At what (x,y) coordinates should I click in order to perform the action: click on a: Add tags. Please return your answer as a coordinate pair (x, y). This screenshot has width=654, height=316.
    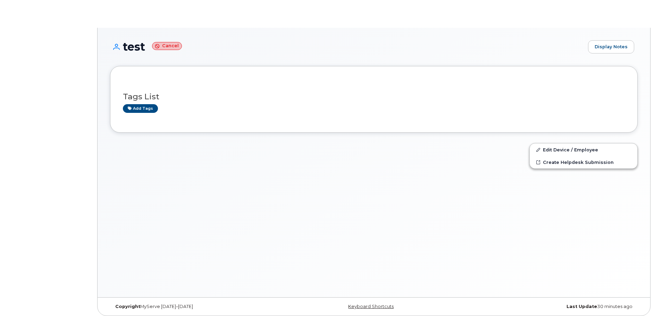
    Looking at the image, I should click on (140, 108).